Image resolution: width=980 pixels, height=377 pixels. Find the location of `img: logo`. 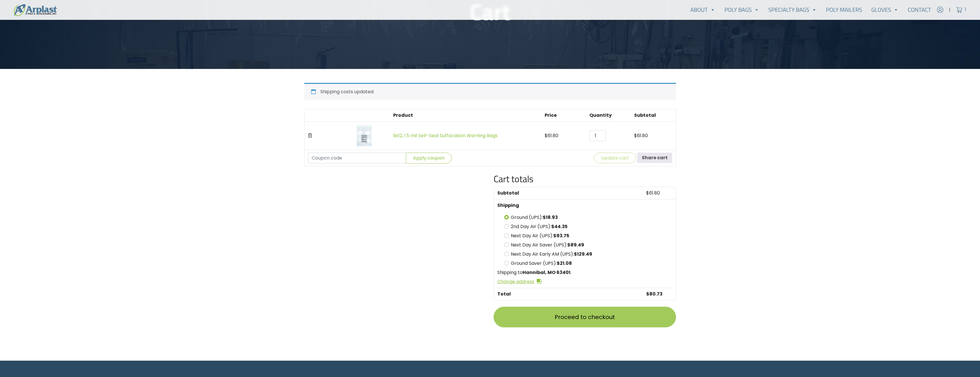

img: logo is located at coordinates (35, 10).